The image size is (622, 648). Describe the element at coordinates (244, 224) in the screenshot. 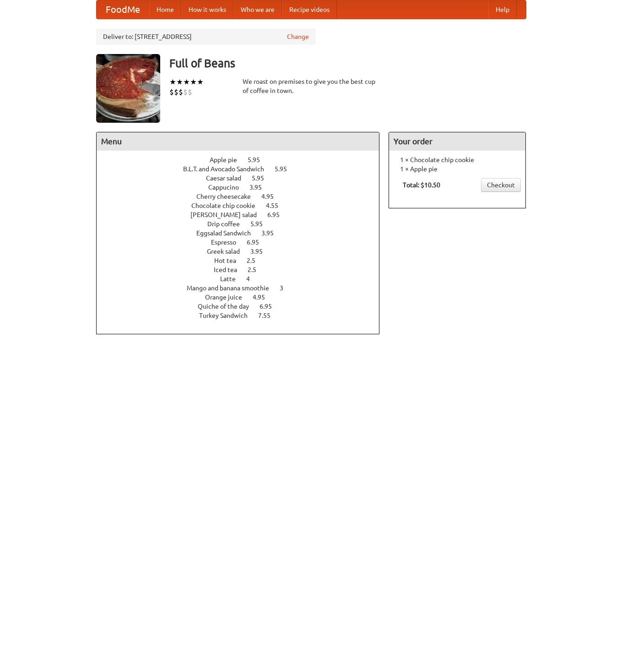

I see `a: Drip coffee 5.95` at that location.